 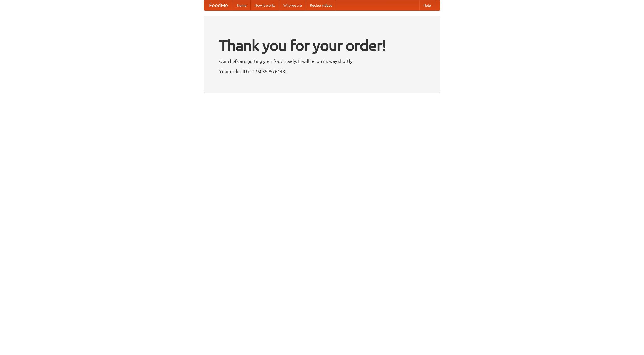 I want to click on a: FoodMe, so click(x=218, y=5).